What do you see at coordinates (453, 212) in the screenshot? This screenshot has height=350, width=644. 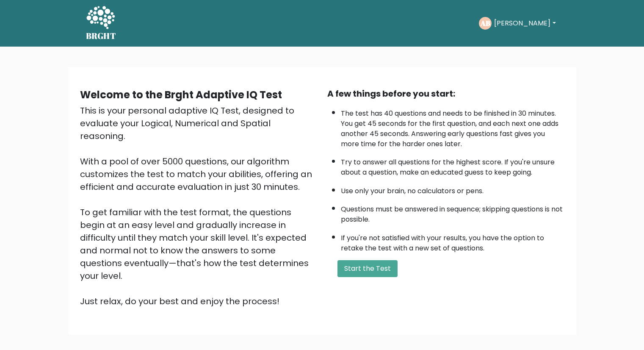 I see `li: Questions must be answered in sequence; skipping questions is not possible.` at bounding box center [453, 212].